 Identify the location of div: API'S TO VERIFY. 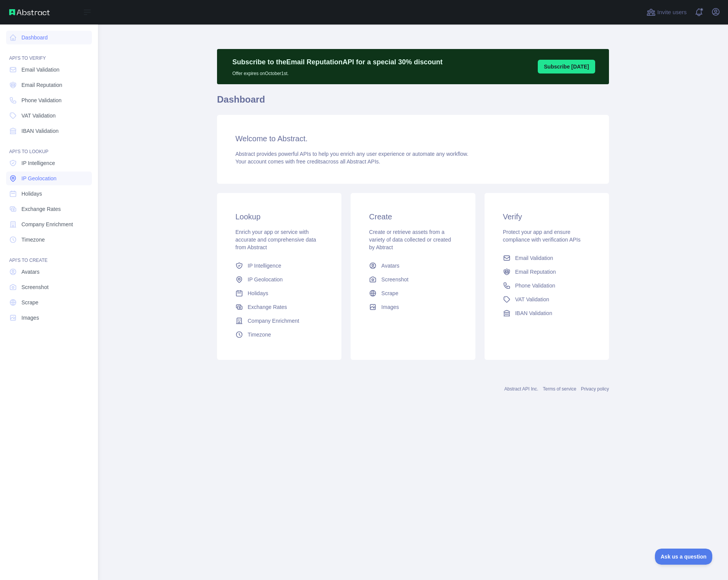
(49, 54).